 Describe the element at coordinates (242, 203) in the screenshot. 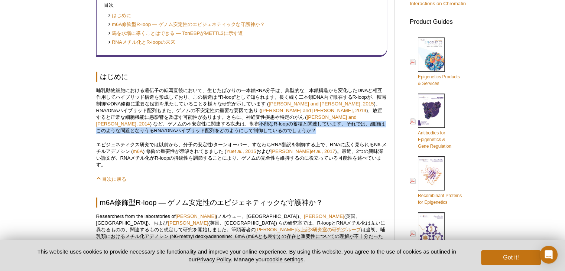

I see `h2: m6A修飾型R-loop ― ゲノム安定性のエピジェネティックな守護神か？` at that location.